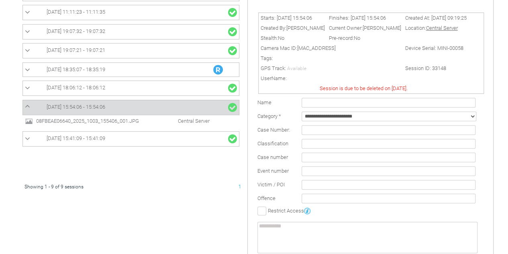 Image resolution: width=508 pixels, height=254 pixels. What do you see at coordinates (293, 38) in the screenshot?
I see `td: Stealth:` at bounding box center [293, 38].